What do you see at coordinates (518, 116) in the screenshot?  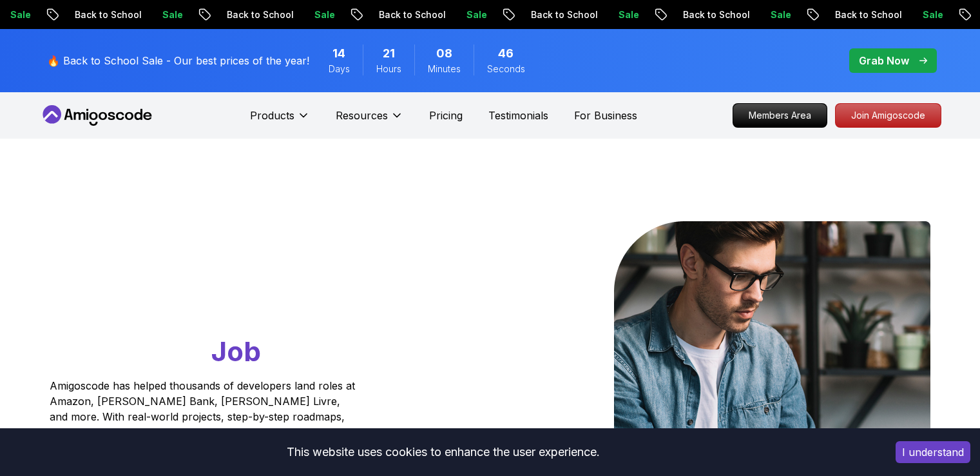 I see `a: Testimonials` at bounding box center [518, 116].